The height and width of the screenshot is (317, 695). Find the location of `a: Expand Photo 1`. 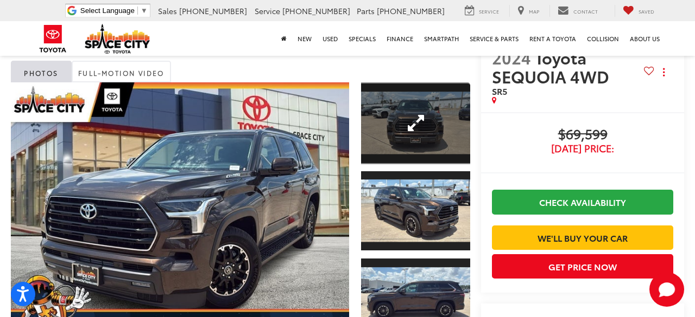

a: Expand Photo 1 is located at coordinates (415, 123).